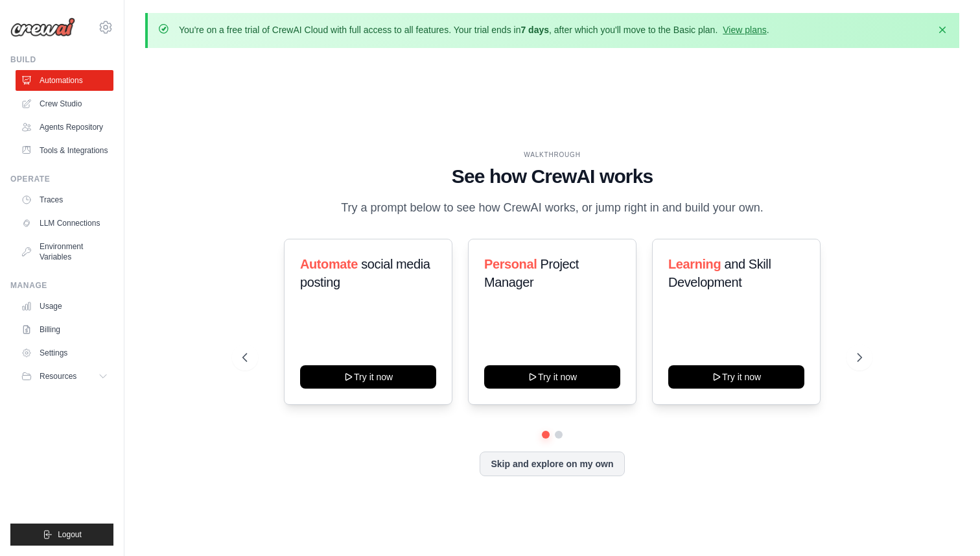 The height and width of the screenshot is (556, 980). What do you see at coordinates (532, 273) in the screenshot?
I see `span: Project Manager` at bounding box center [532, 273].